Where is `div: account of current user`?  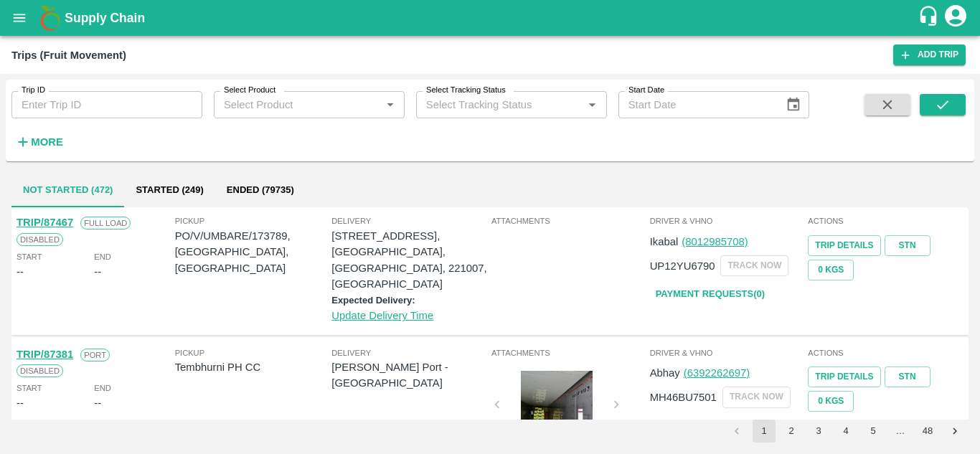
div: account of current user is located at coordinates (956, 18).